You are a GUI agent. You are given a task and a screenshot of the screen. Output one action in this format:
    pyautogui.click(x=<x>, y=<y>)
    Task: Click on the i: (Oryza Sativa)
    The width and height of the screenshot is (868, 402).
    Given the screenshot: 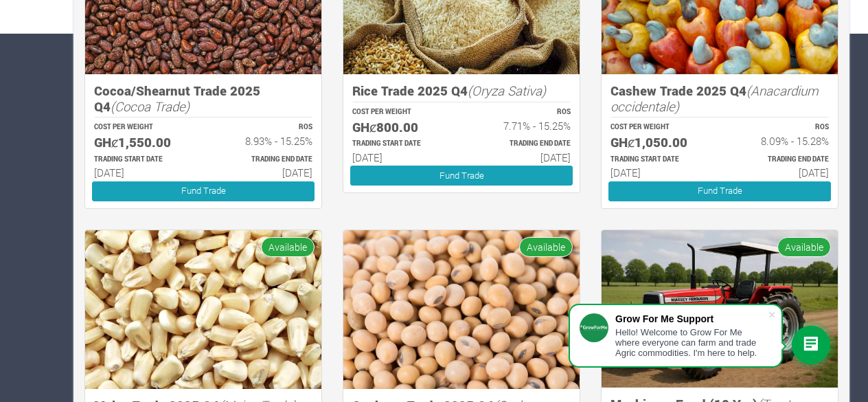 What is the action you would take?
    pyautogui.click(x=506, y=90)
    